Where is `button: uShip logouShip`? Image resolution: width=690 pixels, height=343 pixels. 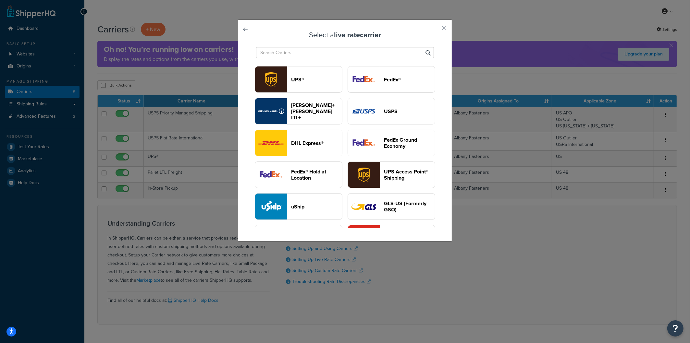
button: uShip logouShip is located at coordinates (299, 207).